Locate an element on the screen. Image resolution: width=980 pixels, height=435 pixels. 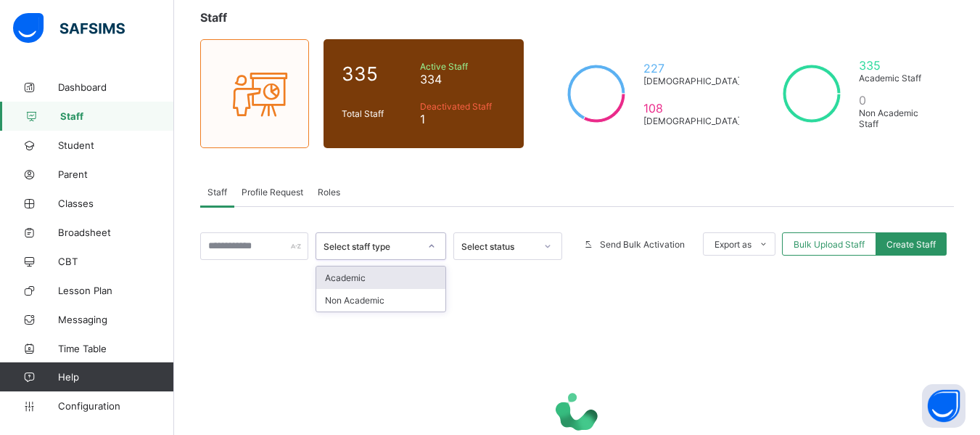
span: Student is located at coordinates (116, 145).